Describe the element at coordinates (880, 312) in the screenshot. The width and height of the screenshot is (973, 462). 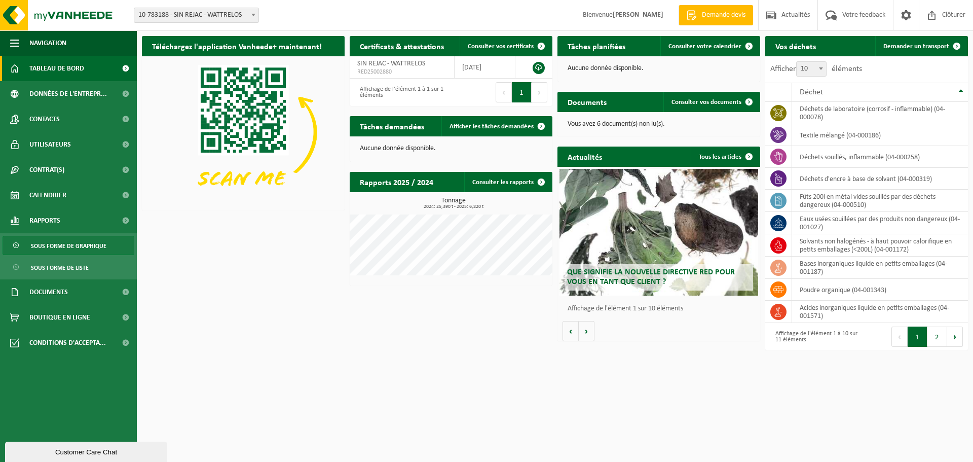
I see `td: acides inorganiques liquide en petits emballages (04-001571)` at that location.